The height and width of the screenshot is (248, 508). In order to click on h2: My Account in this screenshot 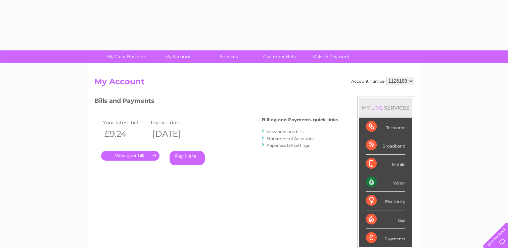, I will do `click(254, 83)`.